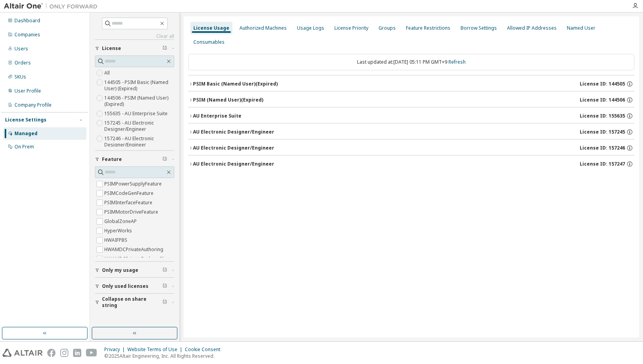 The height and width of the screenshot is (364, 643). Describe the element at coordinates (581, 29) in the screenshot. I see `div: Named User` at that location.